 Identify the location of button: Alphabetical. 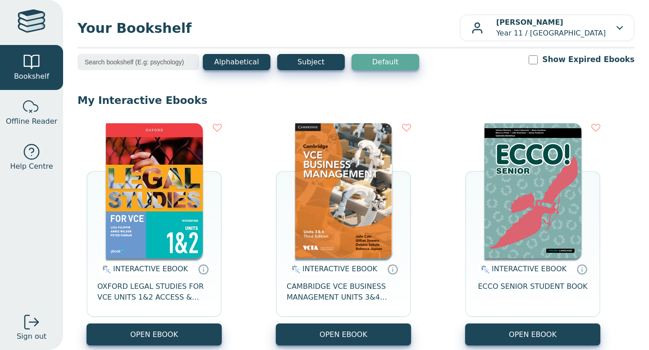
(236, 62).